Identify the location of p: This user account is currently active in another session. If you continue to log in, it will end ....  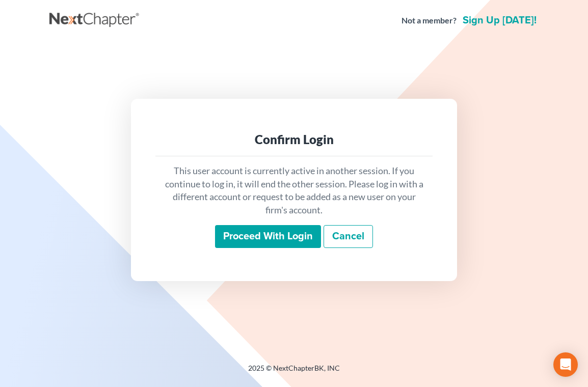
(294, 191).